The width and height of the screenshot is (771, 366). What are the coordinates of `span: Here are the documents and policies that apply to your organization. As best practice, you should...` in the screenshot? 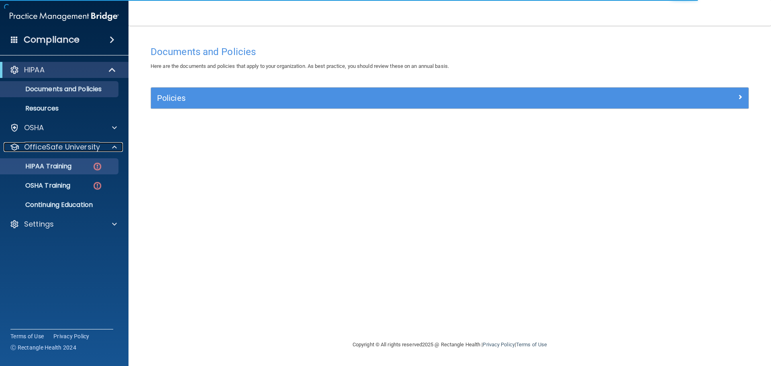 It's located at (300, 66).